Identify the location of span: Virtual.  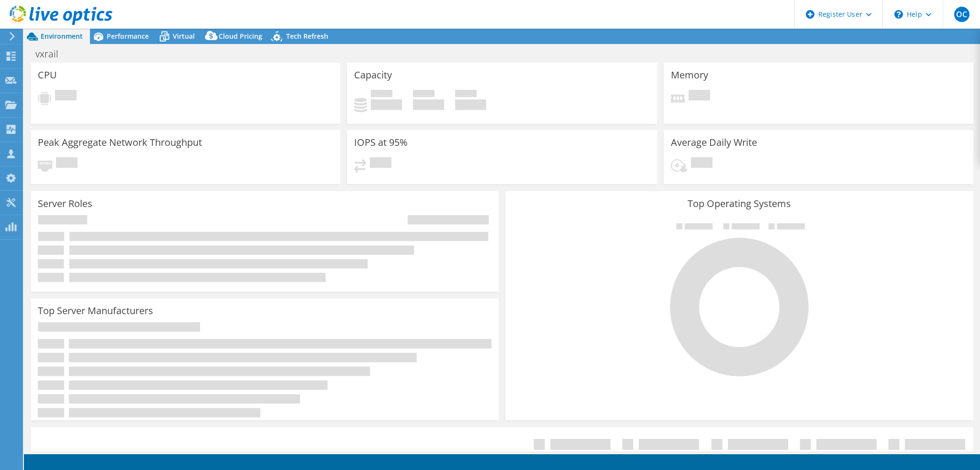
(184, 36).